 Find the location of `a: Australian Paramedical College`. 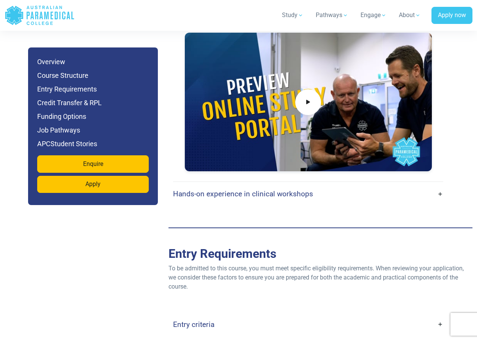

a: Australian Paramedical College is located at coordinates (39, 15).